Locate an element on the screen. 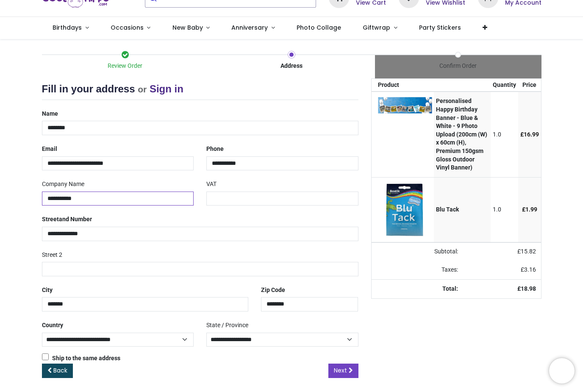  a: New Baby is located at coordinates (191, 28).